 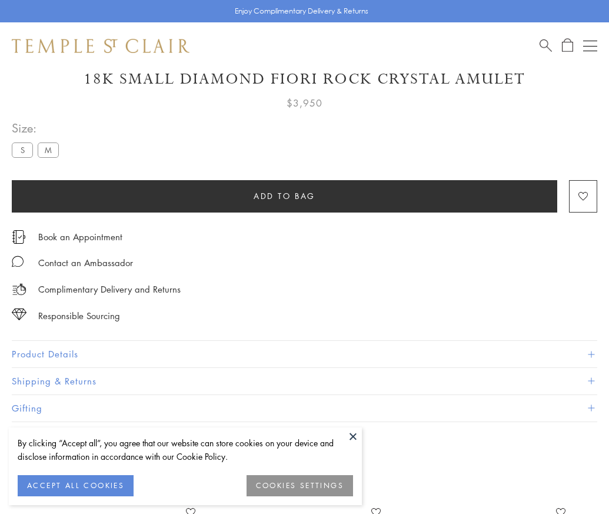 I want to click on p: Complimentary Delivery and Returns, so click(x=109, y=289).